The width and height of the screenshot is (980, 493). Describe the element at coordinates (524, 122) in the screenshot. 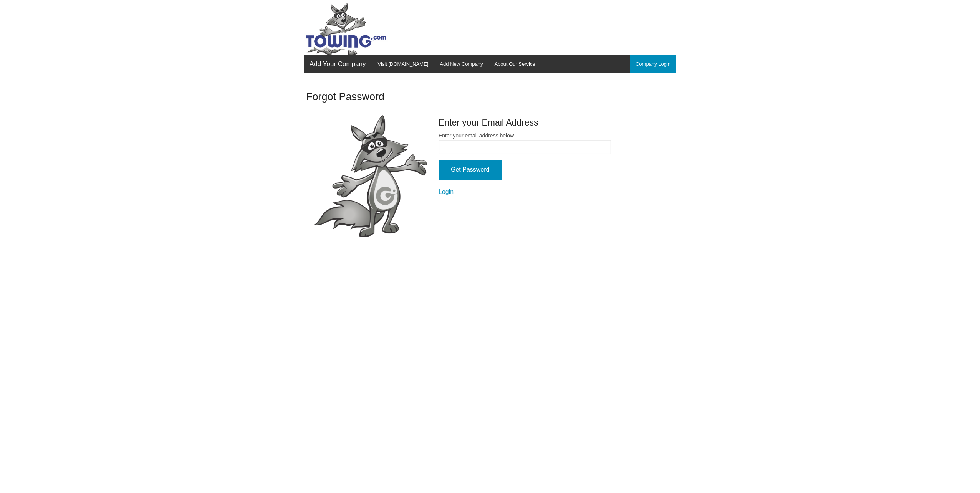

I see `h4: Enter your Email Address` at that location.